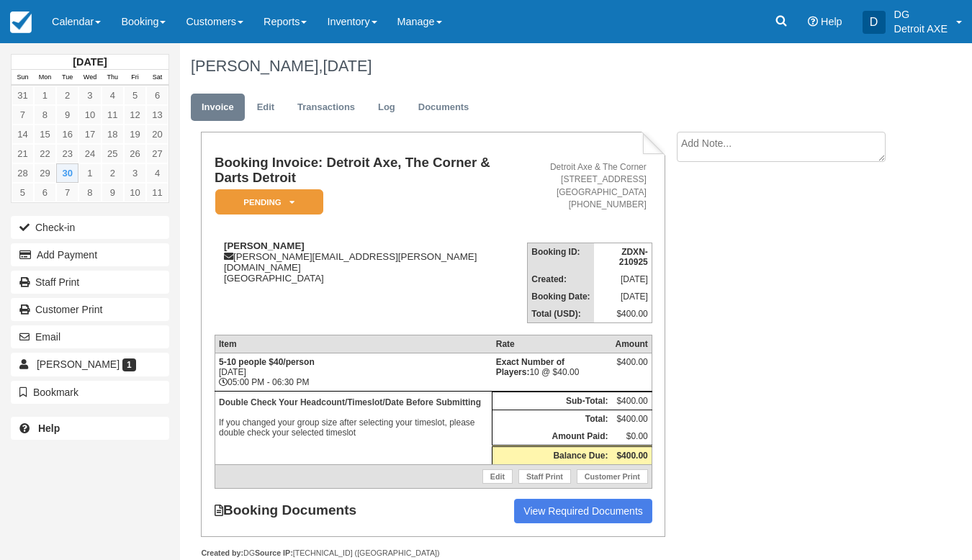 The height and width of the screenshot is (560, 972). Describe the element at coordinates (129, 365) in the screenshot. I see `span: 1` at that location.